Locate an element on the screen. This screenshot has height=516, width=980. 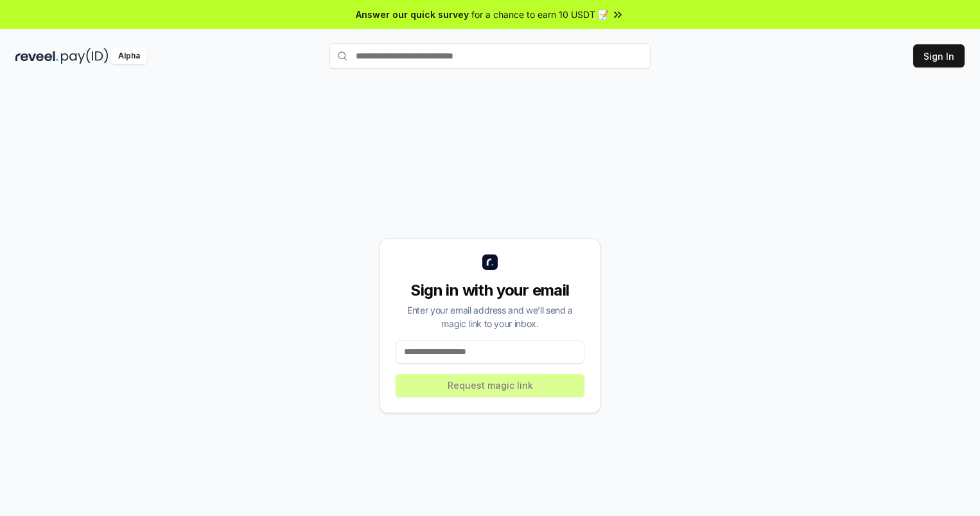
img: reveel_dark is located at coordinates (37, 56).